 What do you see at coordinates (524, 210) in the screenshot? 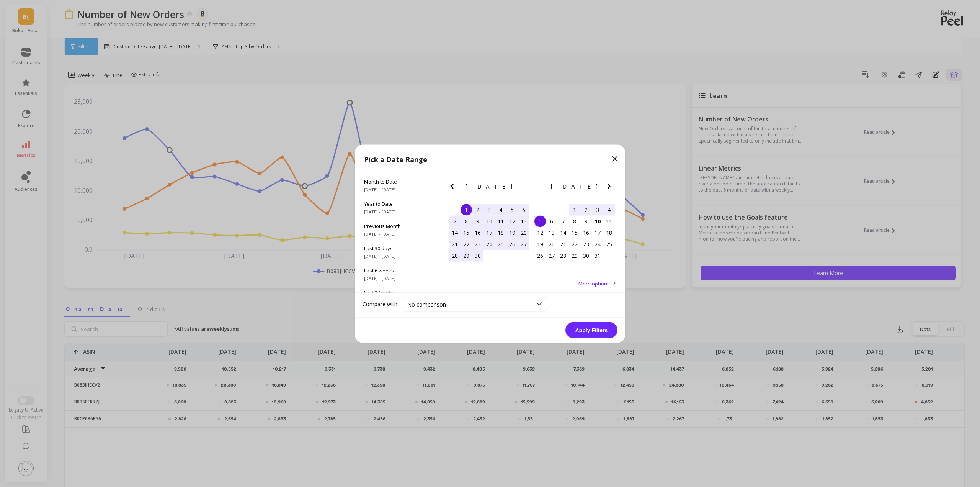
I see `div: Choose Saturday, September 6th, 2025` at bounding box center [524, 210].